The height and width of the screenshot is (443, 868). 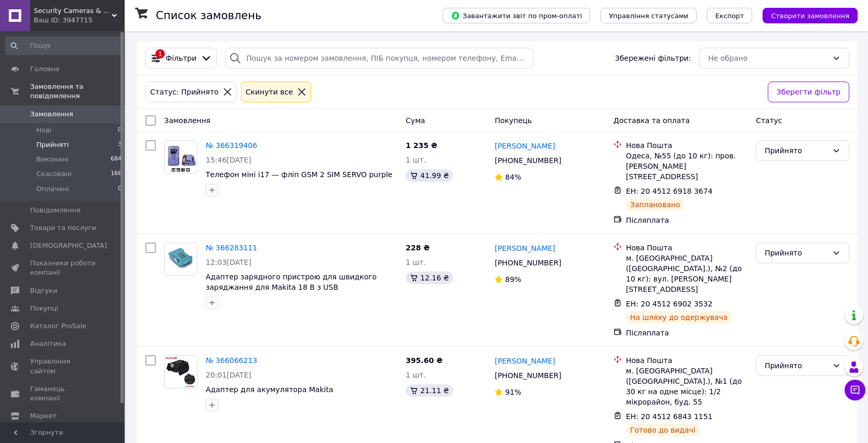 What do you see at coordinates (63, 394) in the screenshot?
I see `span: Гаманець компанії` at bounding box center [63, 394].